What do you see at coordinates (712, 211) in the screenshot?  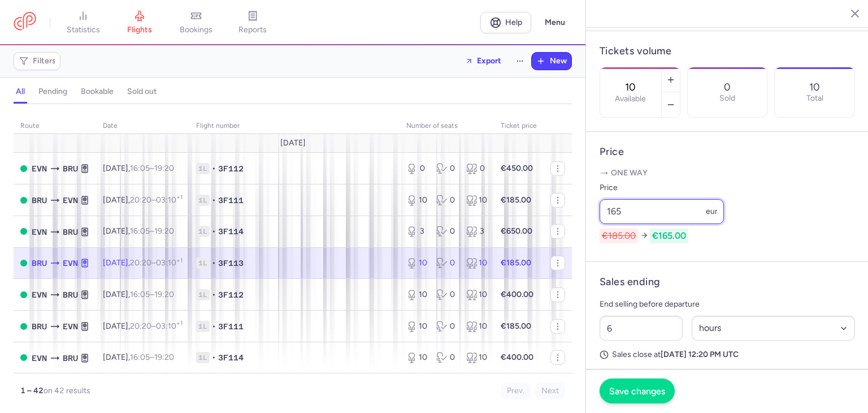 I see `span: eur` at bounding box center [712, 211].